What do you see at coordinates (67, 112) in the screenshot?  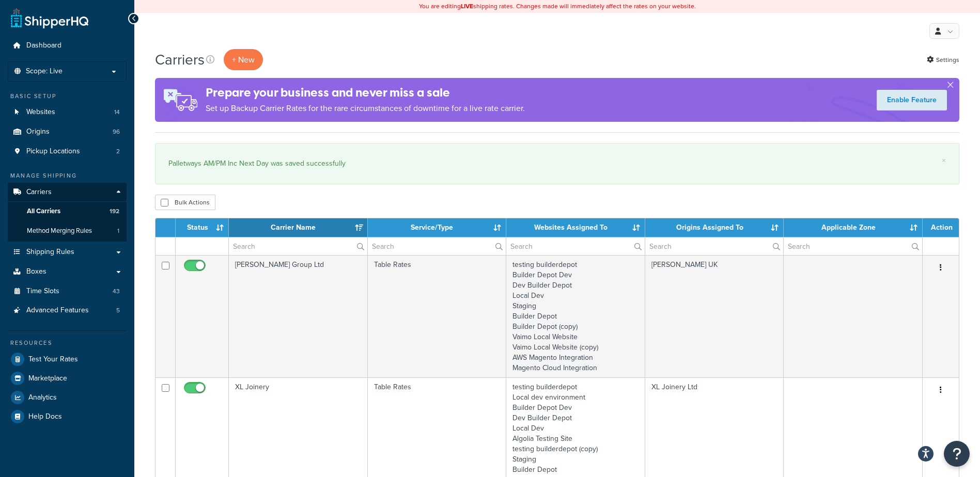 I see `a: Websites 14` at bounding box center [67, 112].